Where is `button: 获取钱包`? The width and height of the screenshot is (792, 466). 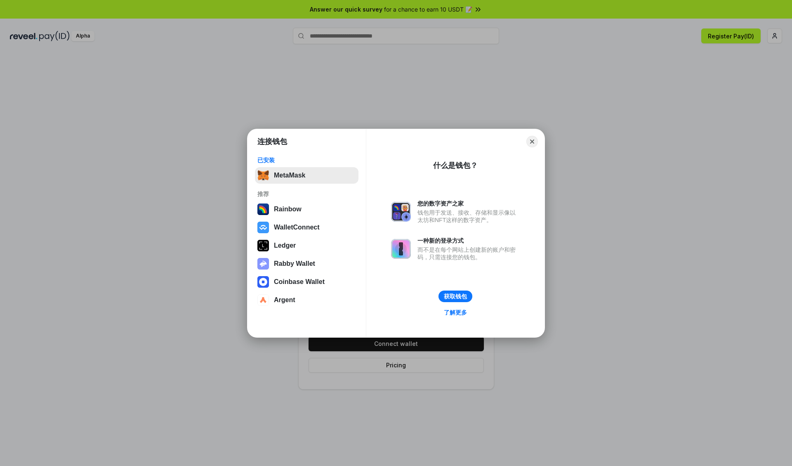
button: 获取钱包 is located at coordinates (456, 296).